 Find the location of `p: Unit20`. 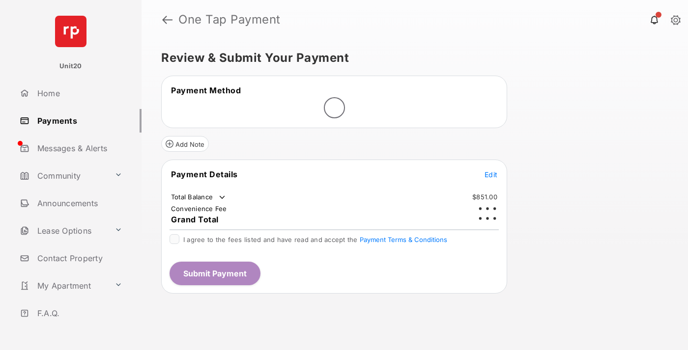

p: Unit20 is located at coordinates (71, 66).